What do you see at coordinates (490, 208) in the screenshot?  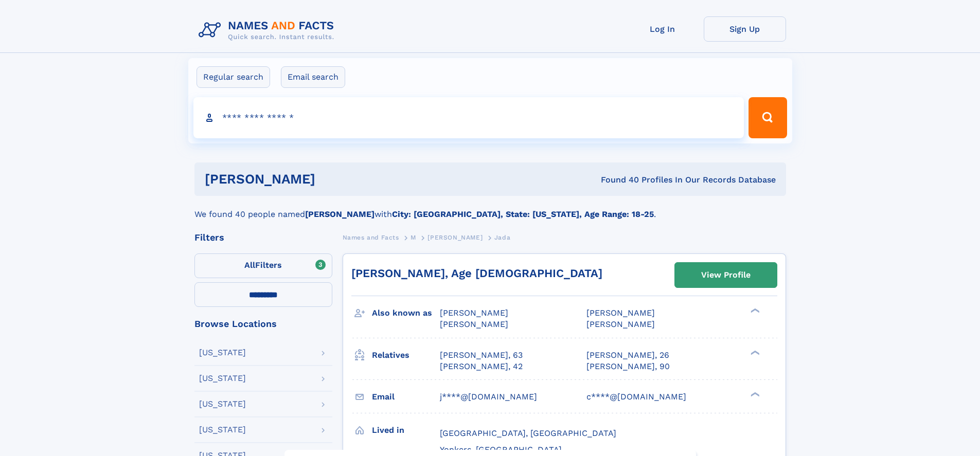 I see `div: We found 40 people named with .` at bounding box center [490, 208].